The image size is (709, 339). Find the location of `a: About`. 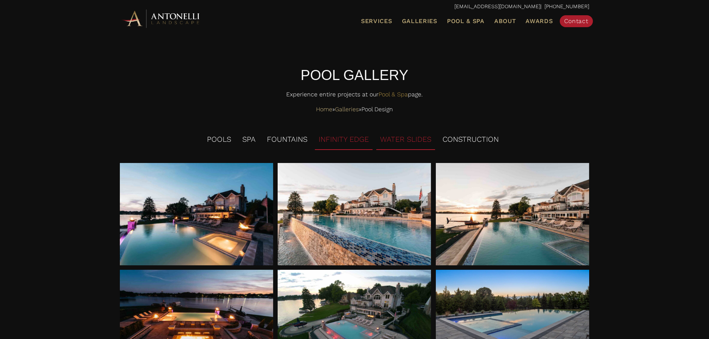

a: About is located at coordinates (505, 21).